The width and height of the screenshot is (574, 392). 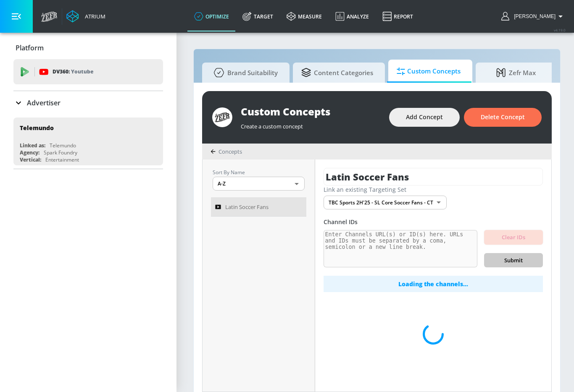 What do you see at coordinates (428, 72) in the screenshot?
I see `span: Custom Concepts` at bounding box center [428, 72].